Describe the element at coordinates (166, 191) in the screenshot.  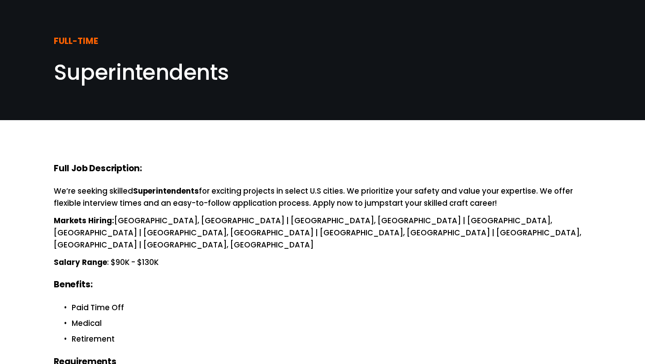
I see `strong: Superintendents` at that location.